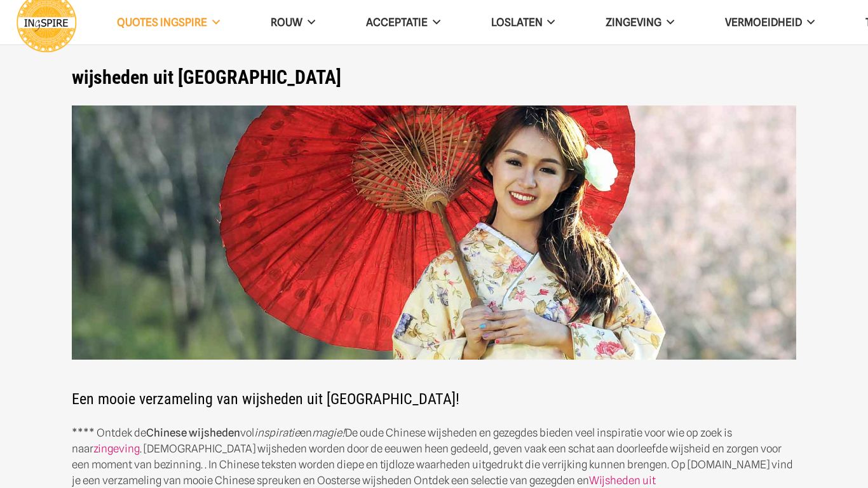  Describe the element at coordinates (309, 22) in the screenshot. I see `span: ROUW Menu` at that location.